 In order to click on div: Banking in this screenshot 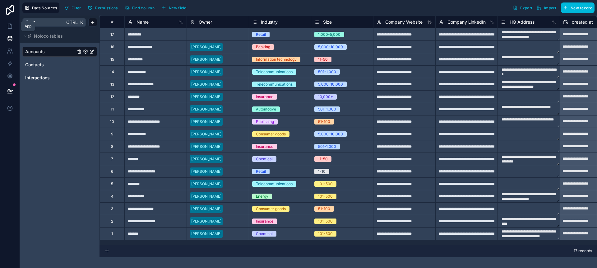, I will do `click(263, 47)`.